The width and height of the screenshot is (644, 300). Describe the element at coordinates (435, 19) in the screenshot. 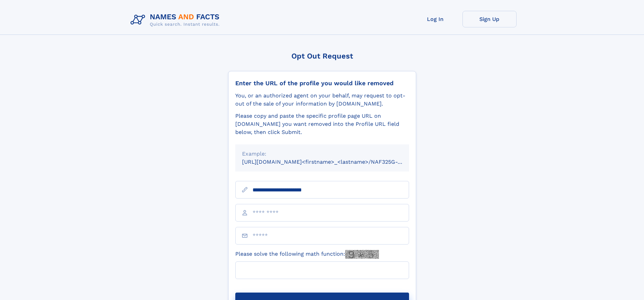

I see `a: Log In` at that location.